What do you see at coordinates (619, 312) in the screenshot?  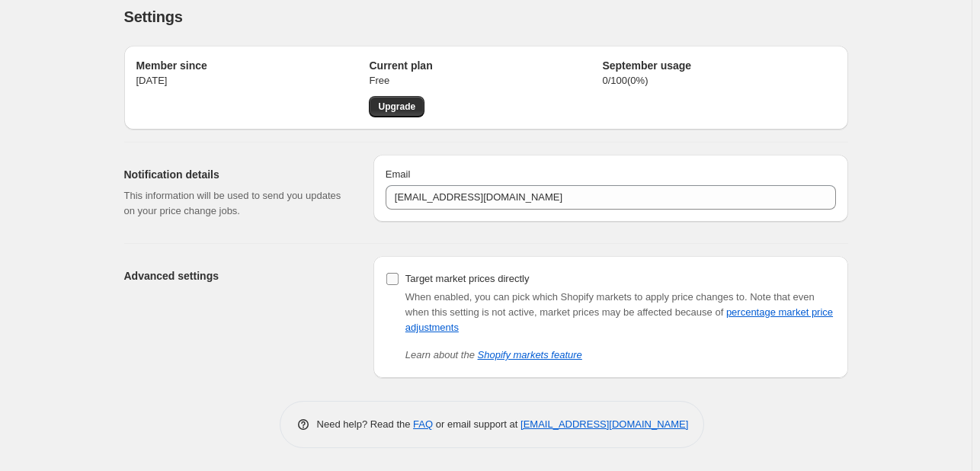 I see `span: Note that even when this setting is not active, market prices may be affected because of` at bounding box center [619, 312].